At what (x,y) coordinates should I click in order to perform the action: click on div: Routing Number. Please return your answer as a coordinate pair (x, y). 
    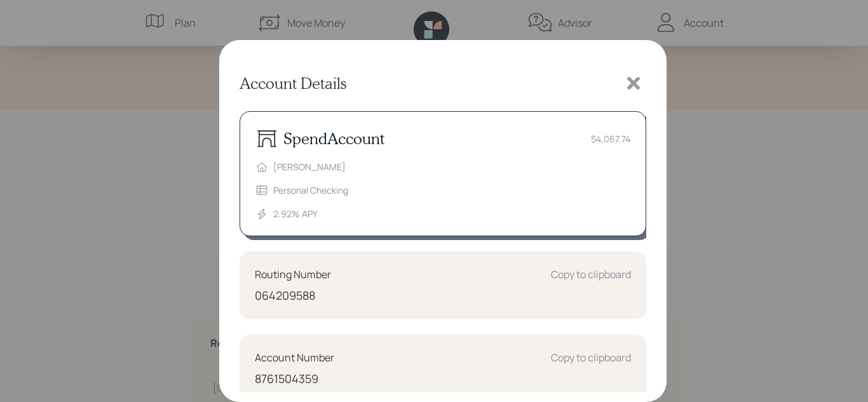
    Looking at the image, I should click on (293, 275).